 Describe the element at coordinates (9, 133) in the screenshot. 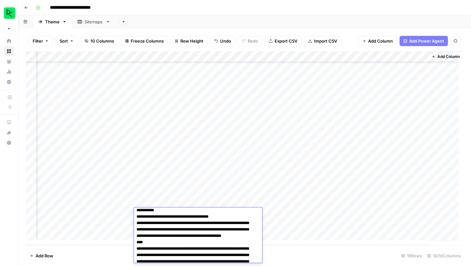

I see `div: What's new?` at that location.